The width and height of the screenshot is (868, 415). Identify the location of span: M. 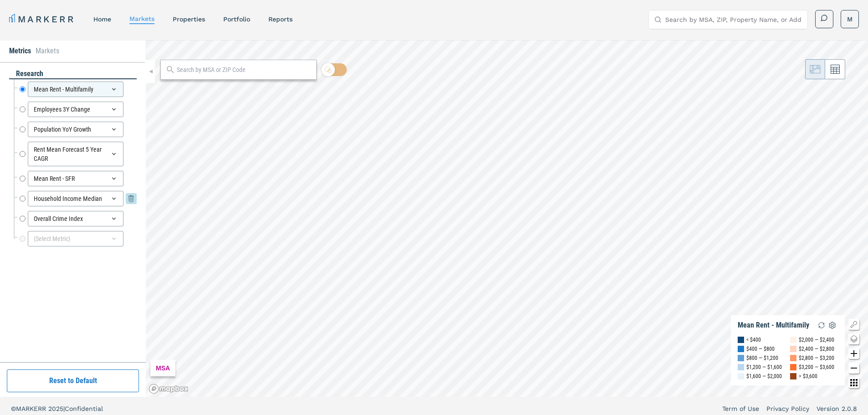
(849, 19).